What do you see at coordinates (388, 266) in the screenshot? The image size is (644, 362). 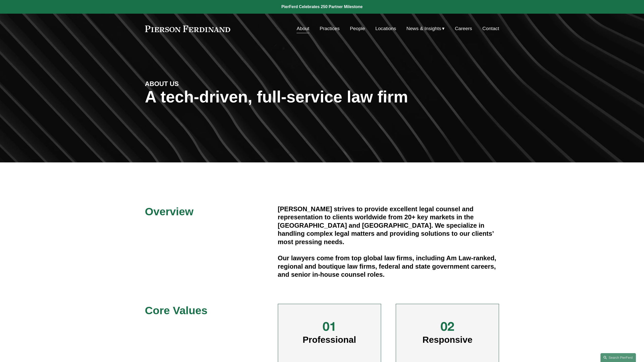 I see `h4: Our lawyers come from top global law firms, including Am Law-ranked, regional and boutique law fi...` at bounding box center [388, 266].